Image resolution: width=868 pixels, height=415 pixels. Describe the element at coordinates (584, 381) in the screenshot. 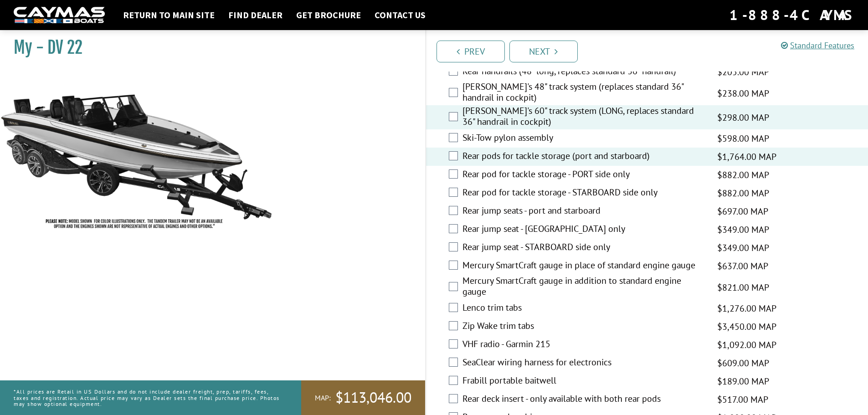

I see `label: Frabill portable baitwell` at that location.